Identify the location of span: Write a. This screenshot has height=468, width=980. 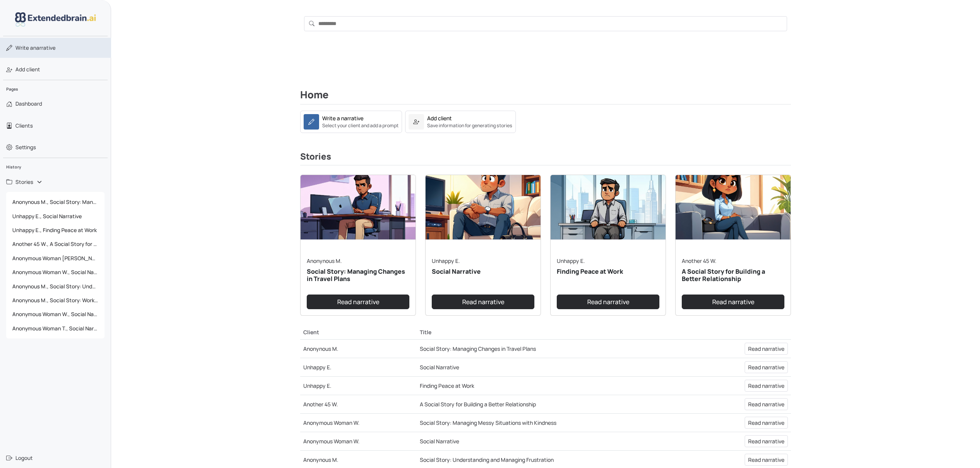
(24, 48).